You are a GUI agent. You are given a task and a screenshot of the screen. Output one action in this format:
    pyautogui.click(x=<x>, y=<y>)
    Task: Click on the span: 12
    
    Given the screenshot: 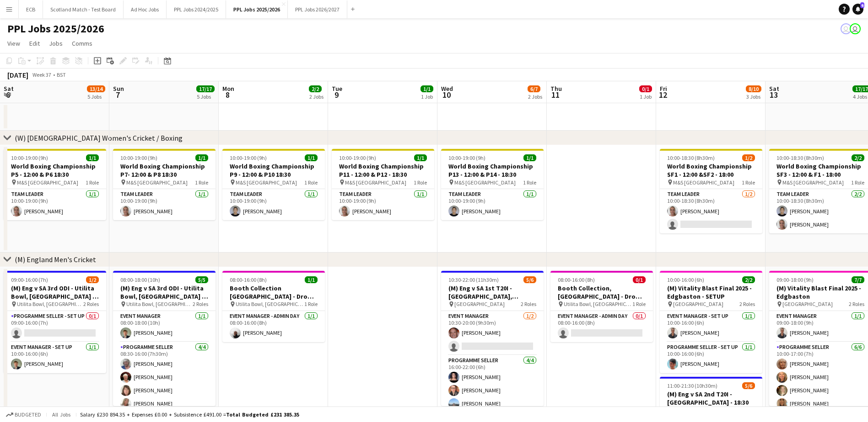 What is the action you would take?
    pyautogui.click(x=663, y=94)
    